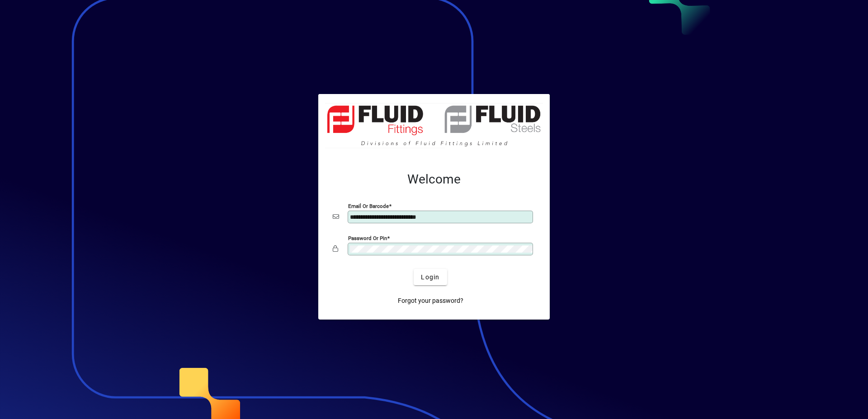 The image size is (868, 419). I want to click on button: Login, so click(430, 277).